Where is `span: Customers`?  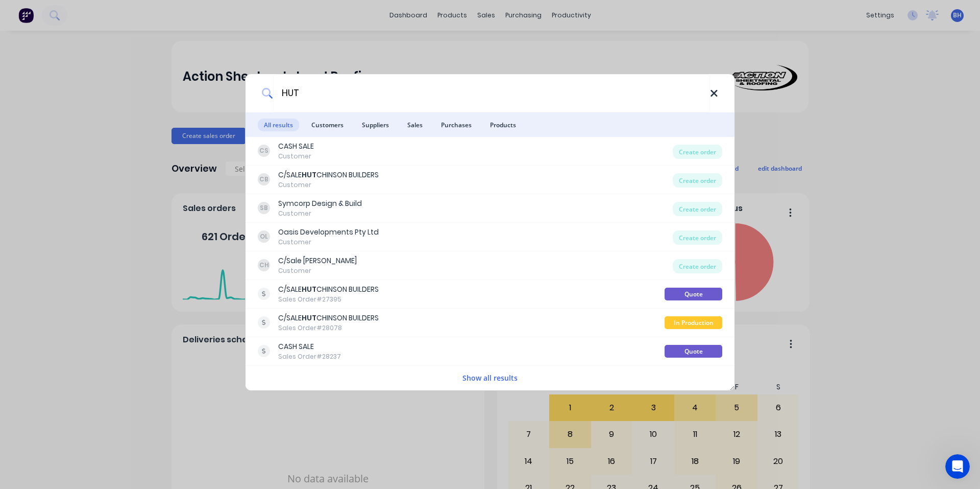
span: Customers is located at coordinates (327, 125).